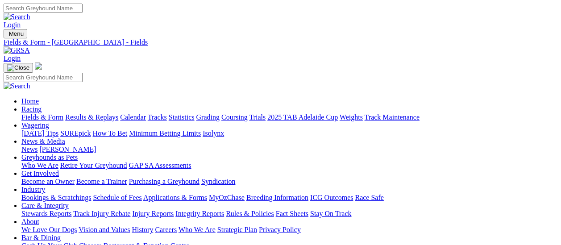 Image resolution: width=561 pixels, height=245 pixels. What do you see at coordinates (49, 229) in the screenshot?
I see `a: We Love Our Dogs` at bounding box center [49, 229].